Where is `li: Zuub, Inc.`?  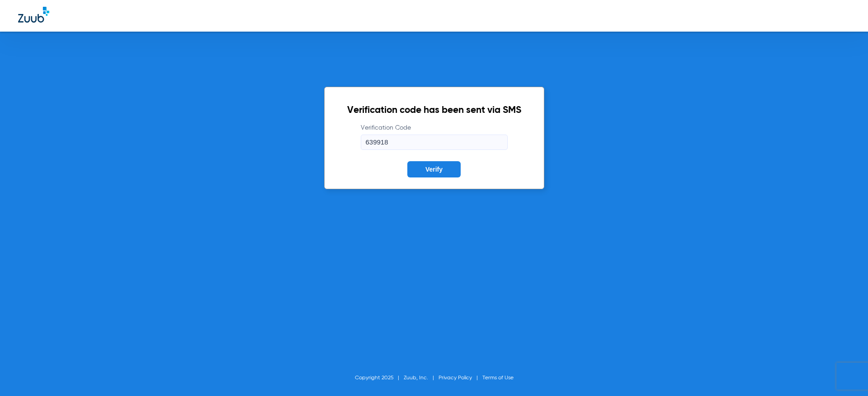
li: Zuub, Inc. is located at coordinates (420, 379).